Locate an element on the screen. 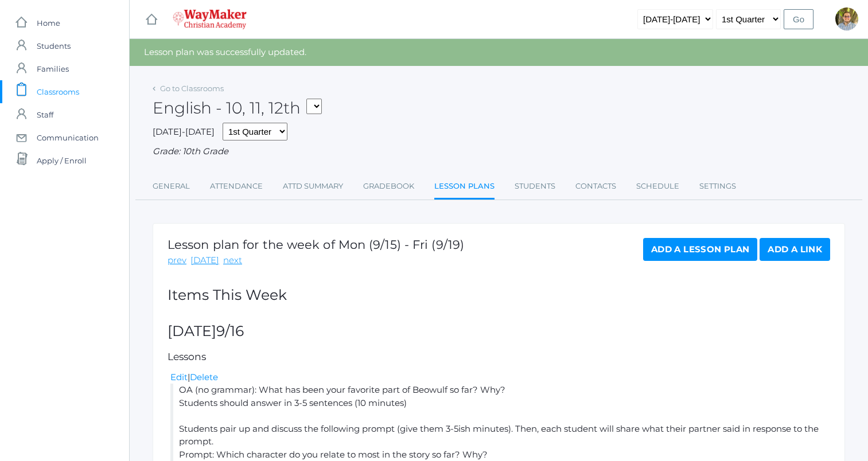 Image resolution: width=868 pixels, height=461 pixels. a: next is located at coordinates (232, 260).